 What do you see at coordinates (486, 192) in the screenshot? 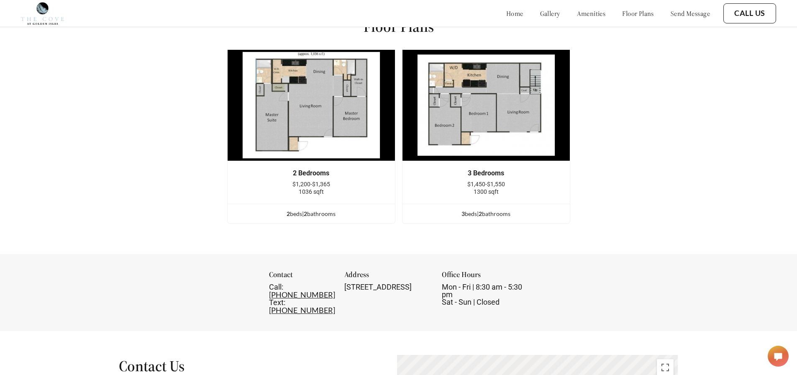
I see `span: 1300 sqft` at bounding box center [486, 192].